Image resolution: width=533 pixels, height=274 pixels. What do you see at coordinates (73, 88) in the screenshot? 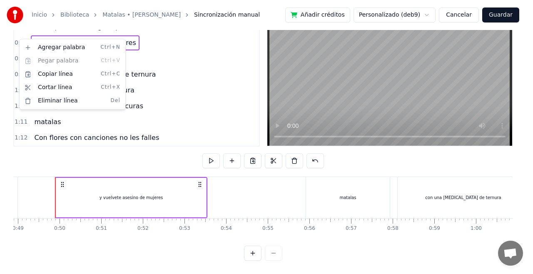
I see `div: Cortar línea` at bounding box center [73, 88].